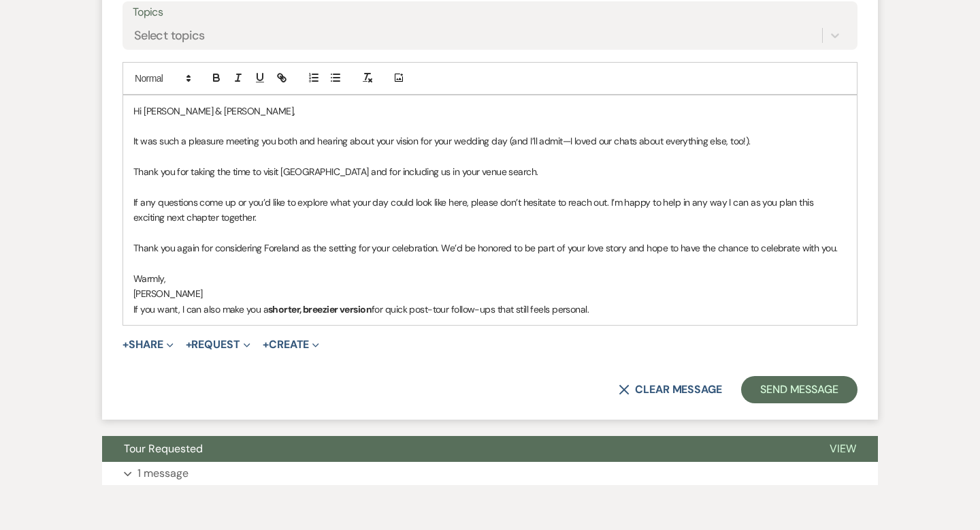  Describe the element at coordinates (842, 449) in the screenshot. I see `button: View` at that location.